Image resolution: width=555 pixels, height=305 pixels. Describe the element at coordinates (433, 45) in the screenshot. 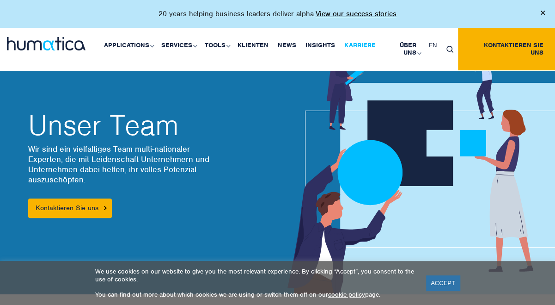

I see `a: EN` at that location.